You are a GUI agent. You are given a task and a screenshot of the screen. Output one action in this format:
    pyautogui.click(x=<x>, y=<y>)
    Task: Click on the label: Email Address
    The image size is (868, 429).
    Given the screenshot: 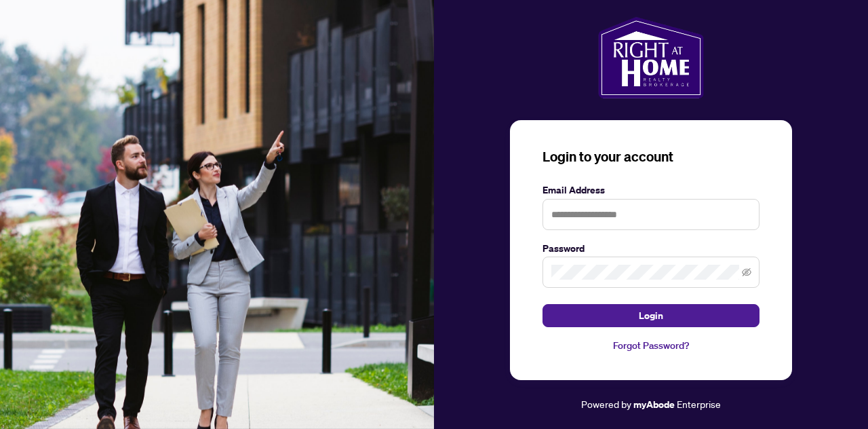 What is the action you would take?
    pyautogui.click(x=651, y=190)
    